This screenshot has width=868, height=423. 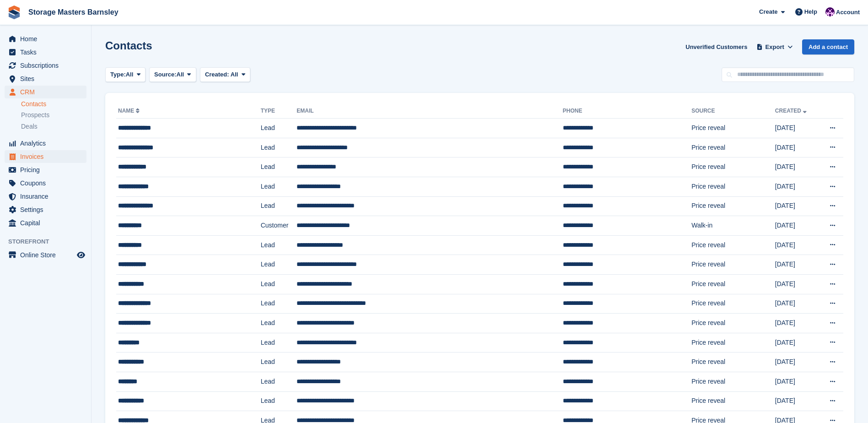 I want to click on span: Type:, so click(x=118, y=75).